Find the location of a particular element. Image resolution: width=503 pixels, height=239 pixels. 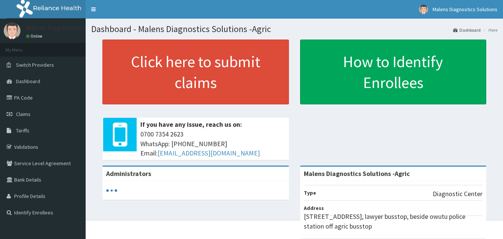

a: Dashboard is located at coordinates (467, 30).